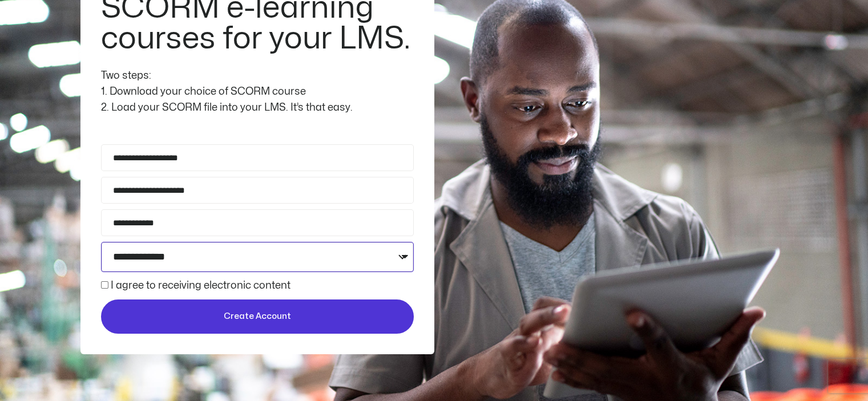  I want to click on div: 1. Download your choice of SCORM course, so click(258, 92).